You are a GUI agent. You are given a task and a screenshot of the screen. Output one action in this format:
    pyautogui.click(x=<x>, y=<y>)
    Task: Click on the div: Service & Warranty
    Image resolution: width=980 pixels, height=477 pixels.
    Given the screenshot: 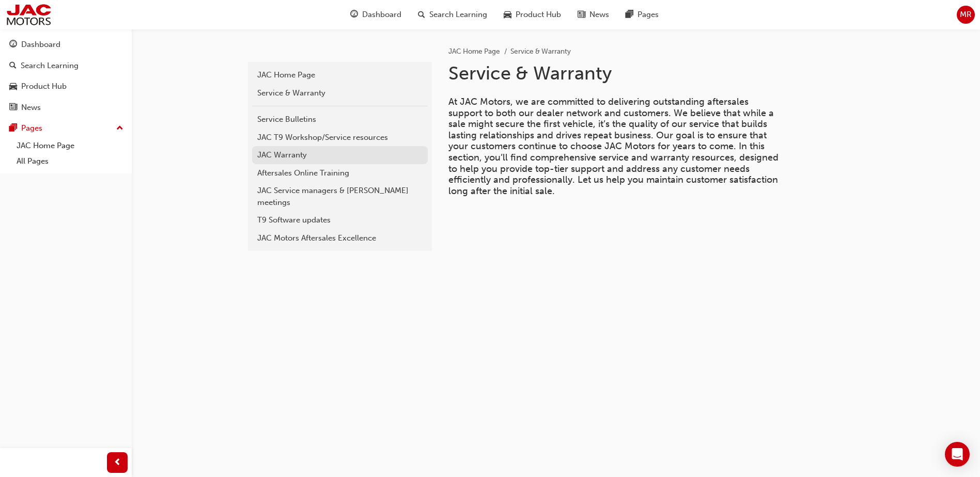 What is the action you would take?
    pyautogui.click(x=340, y=93)
    